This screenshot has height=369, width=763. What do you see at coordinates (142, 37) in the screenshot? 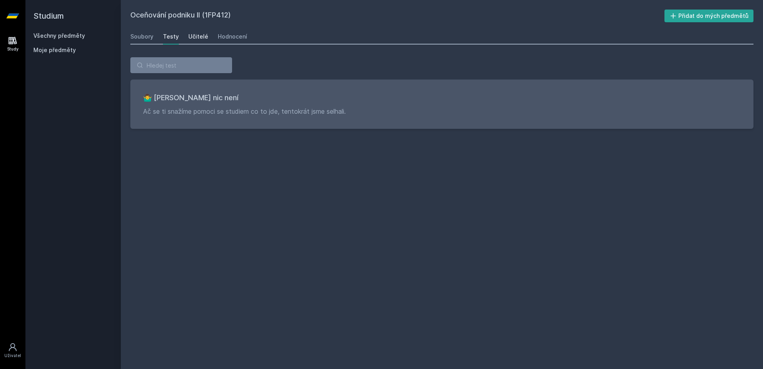
I see `div: Soubory` at bounding box center [142, 37].